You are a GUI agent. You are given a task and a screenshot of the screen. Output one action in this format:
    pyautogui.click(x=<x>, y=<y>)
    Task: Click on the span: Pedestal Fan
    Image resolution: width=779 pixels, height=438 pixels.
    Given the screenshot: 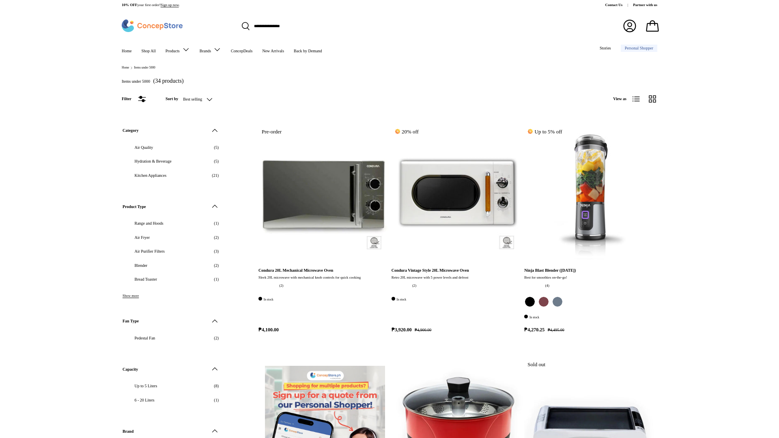 What is the action you would take?
    pyautogui.click(x=172, y=338)
    